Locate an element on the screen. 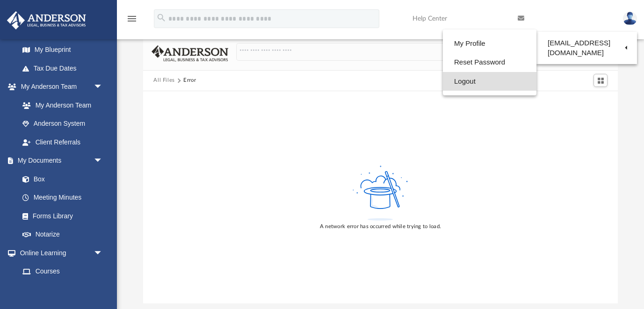 This screenshot has height=309, width=644. a: My Profile is located at coordinates (490, 43).